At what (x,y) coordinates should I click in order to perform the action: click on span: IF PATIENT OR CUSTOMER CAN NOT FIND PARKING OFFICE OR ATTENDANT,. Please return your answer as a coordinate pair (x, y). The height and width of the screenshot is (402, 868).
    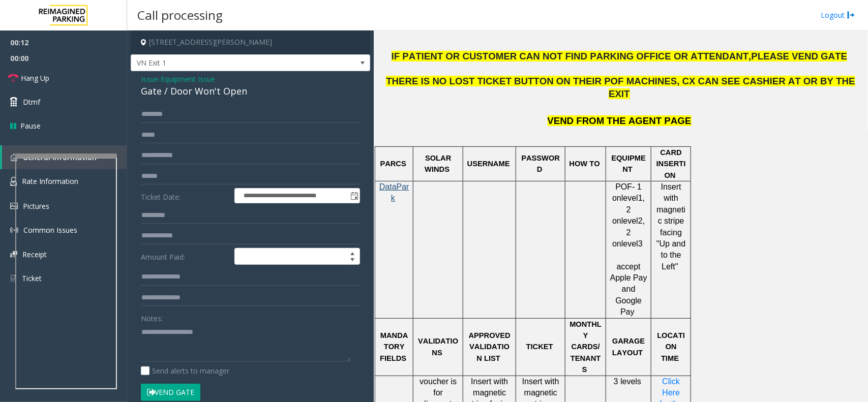
    Looking at the image, I should click on (571, 56).